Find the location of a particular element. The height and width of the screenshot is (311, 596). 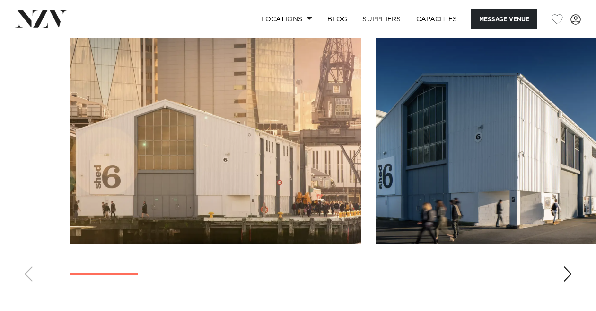

a: BLOG is located at coordinates (337, 19).